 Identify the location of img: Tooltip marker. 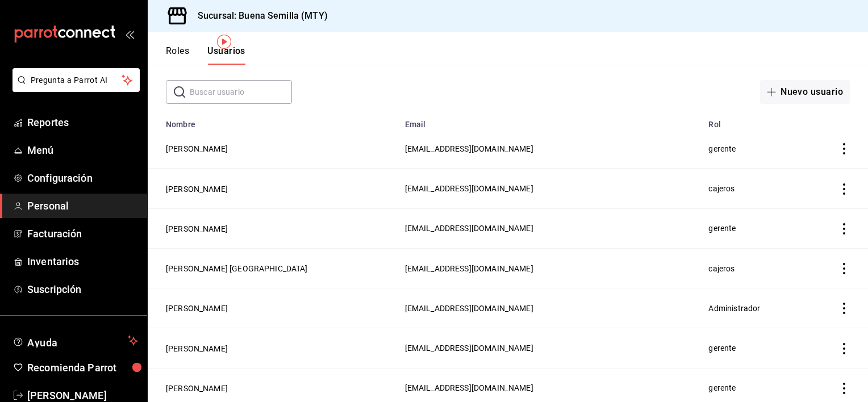
(224, 42).